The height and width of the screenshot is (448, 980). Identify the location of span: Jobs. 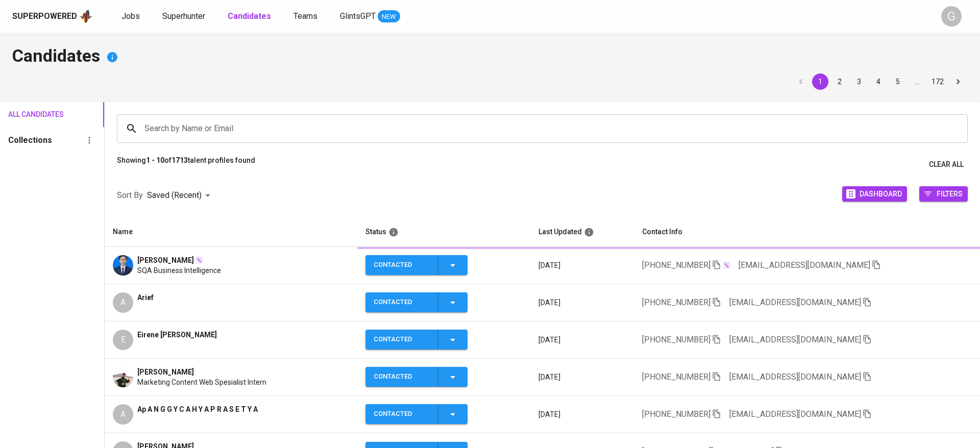
(131, 15).